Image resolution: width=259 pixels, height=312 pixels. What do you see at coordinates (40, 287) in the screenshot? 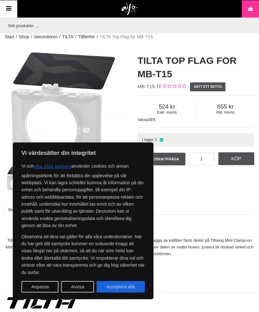
I see `button: Anpassa` at bounding box center [40, 287].